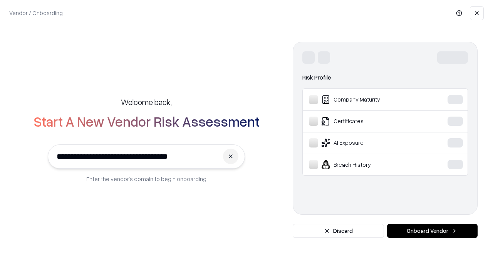  Describe the element at coordinates (338, 230) in the screenshot. I see `button: Discard` at that location.